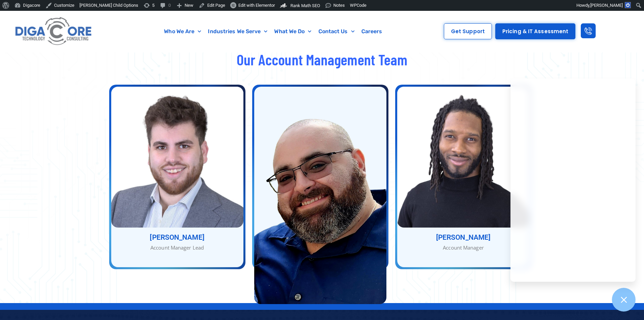  I want to click on img: Sammy-Lederer - Account Manager Lead, so click(177, 157).